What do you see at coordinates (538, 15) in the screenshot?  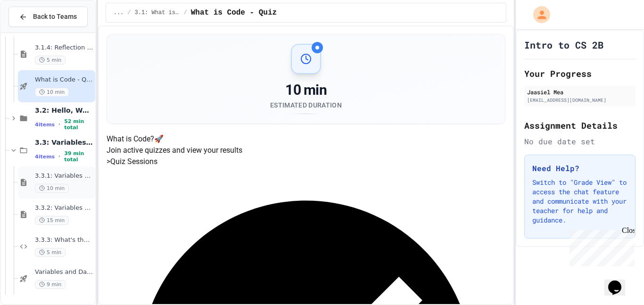 I see `div: My Account` at bounding box center [538, 15].